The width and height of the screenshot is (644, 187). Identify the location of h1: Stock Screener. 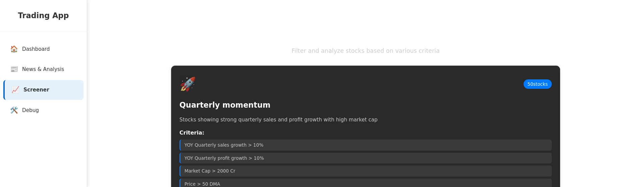
(365, 34).